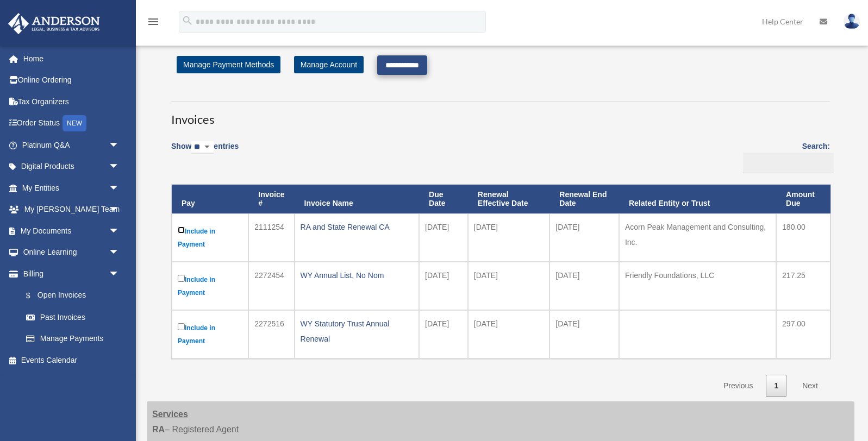  What do you see at coordinates (803, 334) in the screenshot?
I see `td: 297.00` at bounding box center [803, 334].